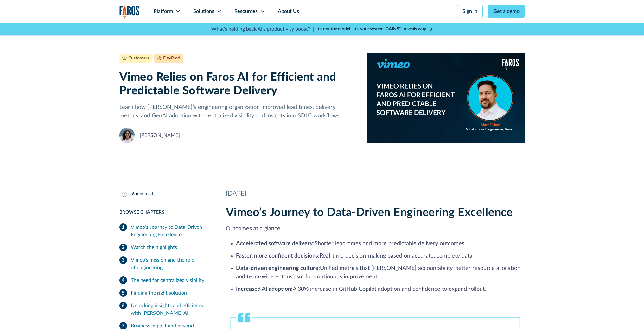  I want to click on p: Outcomes at a glance:, so click(375, 229).